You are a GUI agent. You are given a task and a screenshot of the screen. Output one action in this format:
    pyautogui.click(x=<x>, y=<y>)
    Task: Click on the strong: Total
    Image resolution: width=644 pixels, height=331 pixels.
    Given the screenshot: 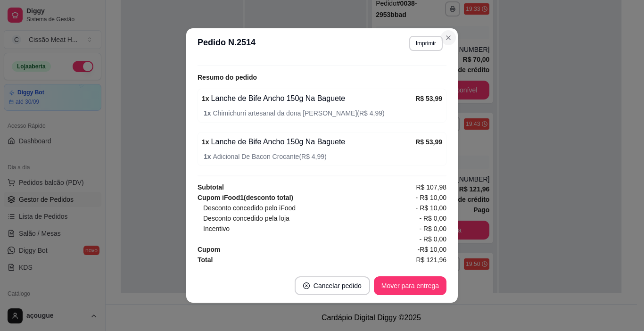 What is the action you would take?
    pyautogui.click(x=205, y=260)
    